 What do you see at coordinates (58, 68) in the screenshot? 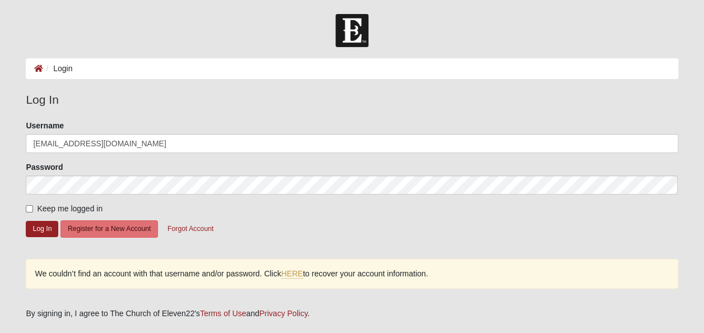
I see `li: Login` at bounding box center [58, 68].